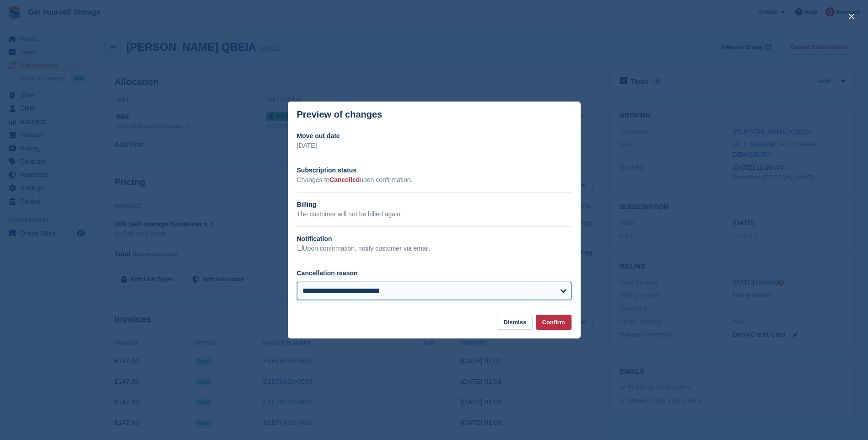 This screenshot has height=440, width=868. I want to click on h2: Subscription status, so click(434, 170).